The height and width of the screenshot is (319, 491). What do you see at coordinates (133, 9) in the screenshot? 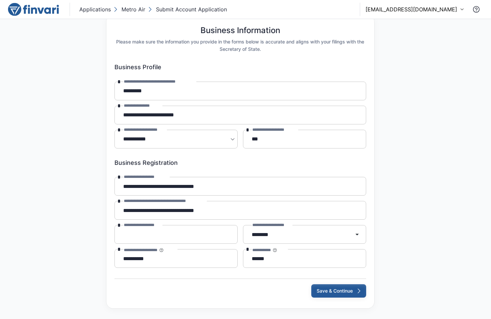
I see `p: Metro Air` at bounding box center [133, 9].